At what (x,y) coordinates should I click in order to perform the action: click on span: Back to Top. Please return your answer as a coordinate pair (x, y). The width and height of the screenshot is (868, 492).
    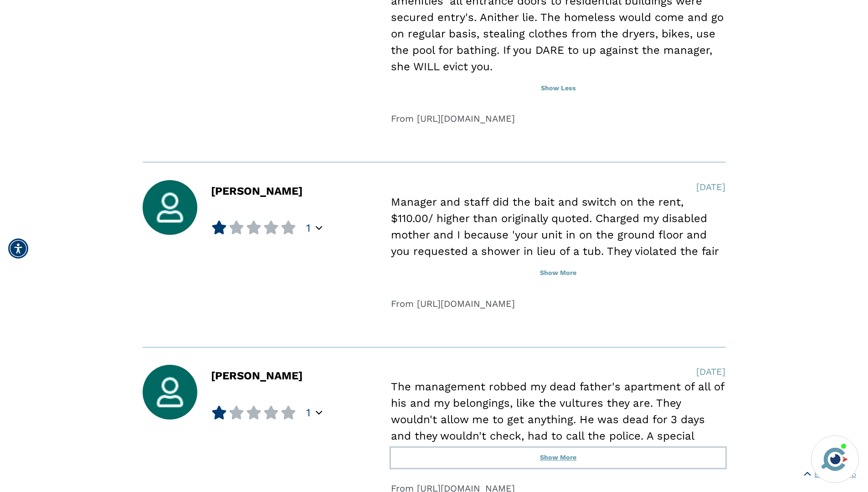
    Looking at the image, I should click on (835, 475).